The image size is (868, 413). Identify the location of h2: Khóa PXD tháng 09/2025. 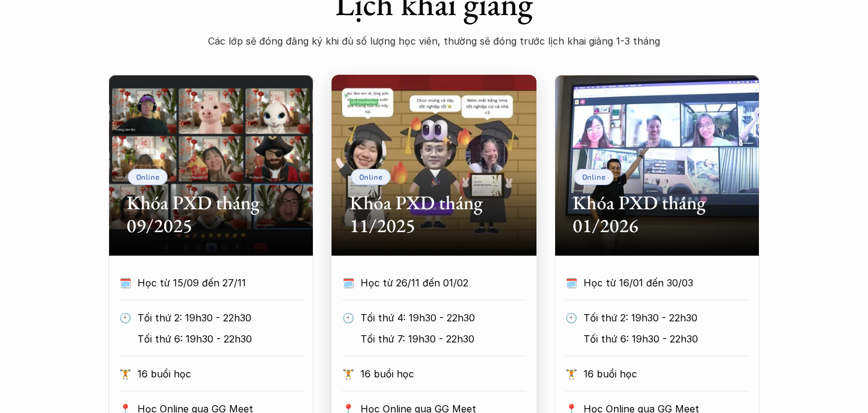
(211, 214).